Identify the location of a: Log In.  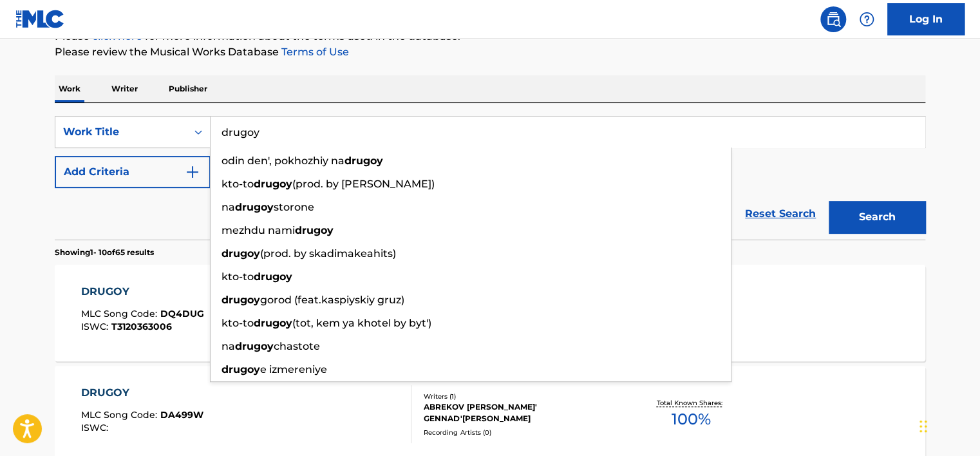
(926, 19).